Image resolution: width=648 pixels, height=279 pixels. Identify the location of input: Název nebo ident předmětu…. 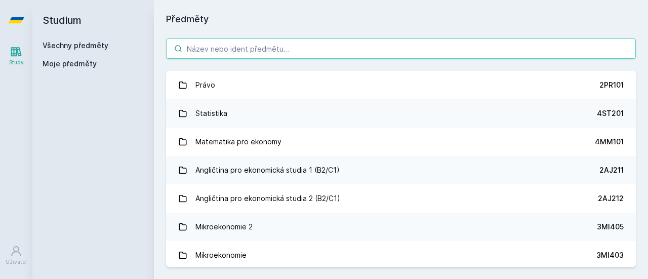
(401, 49).